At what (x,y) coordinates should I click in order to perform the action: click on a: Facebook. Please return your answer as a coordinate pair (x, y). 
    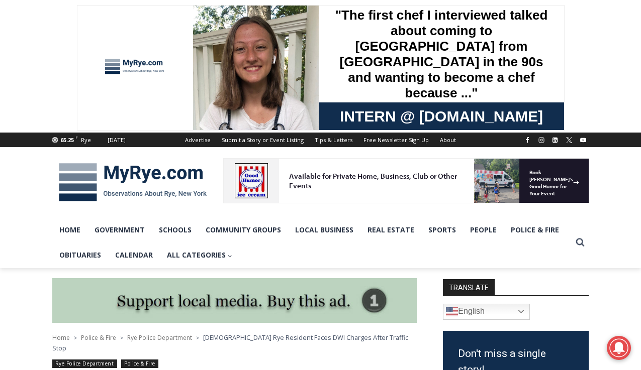
    Looking at the image, I should click on (527, 140).